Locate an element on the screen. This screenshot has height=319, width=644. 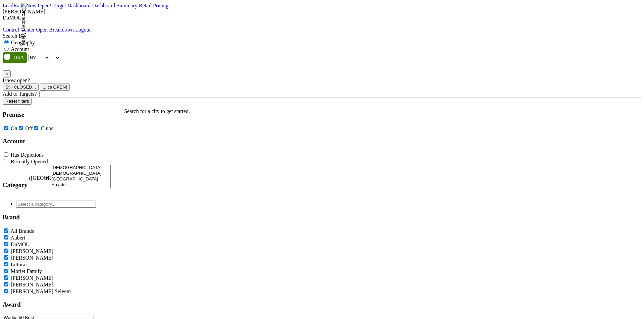
a: Target Dashboard is located at coordinates (72, 6).